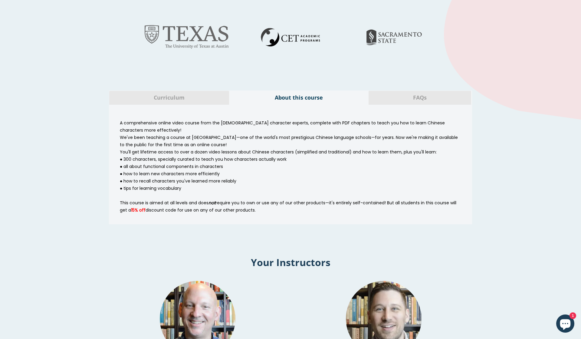  Describe the element at coordinates (420, 98) in the screenshot. I see `span: FAQs` at that location.